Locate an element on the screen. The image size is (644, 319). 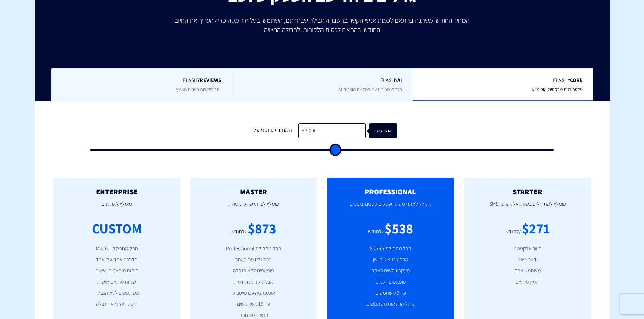
span: הגדילו מכירות עם המלצות מוצרים AI is located at coordinates (370, 89).